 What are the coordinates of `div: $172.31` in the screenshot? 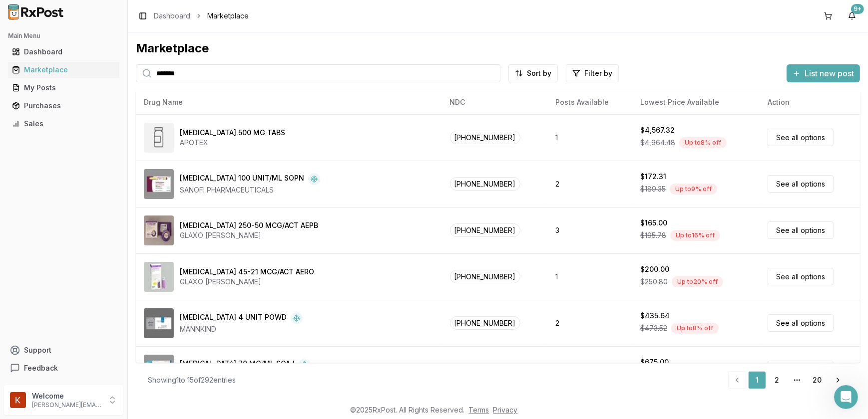 It's located at (653, 177).